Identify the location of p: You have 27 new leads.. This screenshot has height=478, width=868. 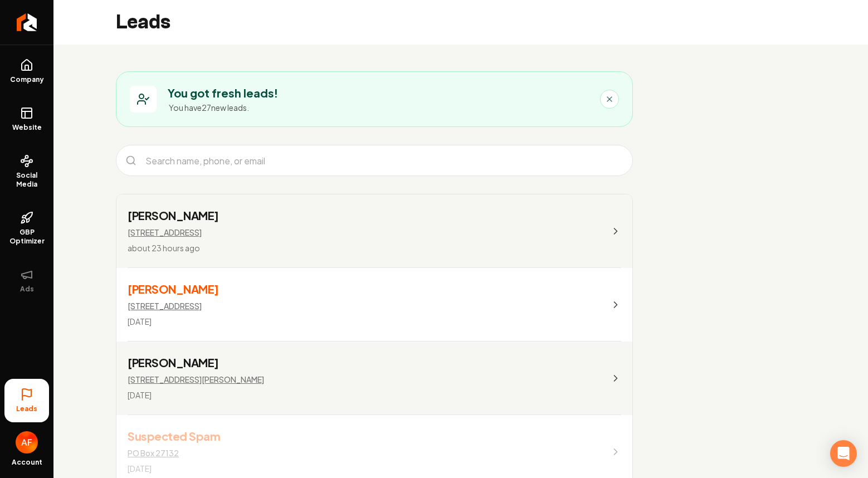
(224, 107).